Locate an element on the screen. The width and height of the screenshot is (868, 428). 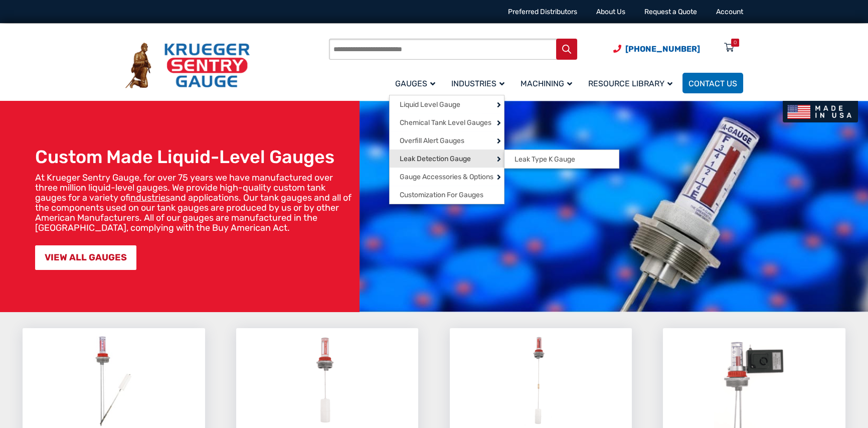
a: Machining is located at coordinates (548, 83).